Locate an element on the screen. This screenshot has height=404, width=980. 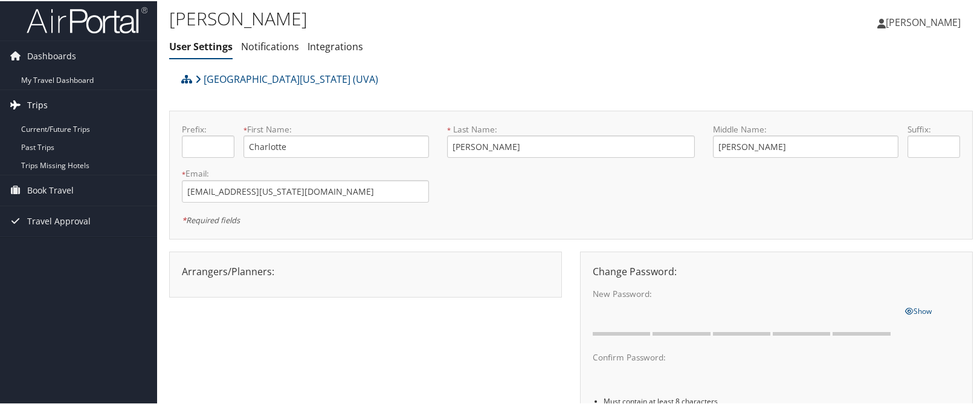
a: Integrations is located at coordinates (336, 45).